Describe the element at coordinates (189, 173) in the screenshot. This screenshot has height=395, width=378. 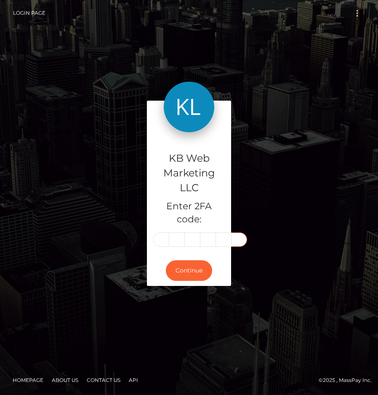
I see `h4: KB Web Marketing LLC` at that location.